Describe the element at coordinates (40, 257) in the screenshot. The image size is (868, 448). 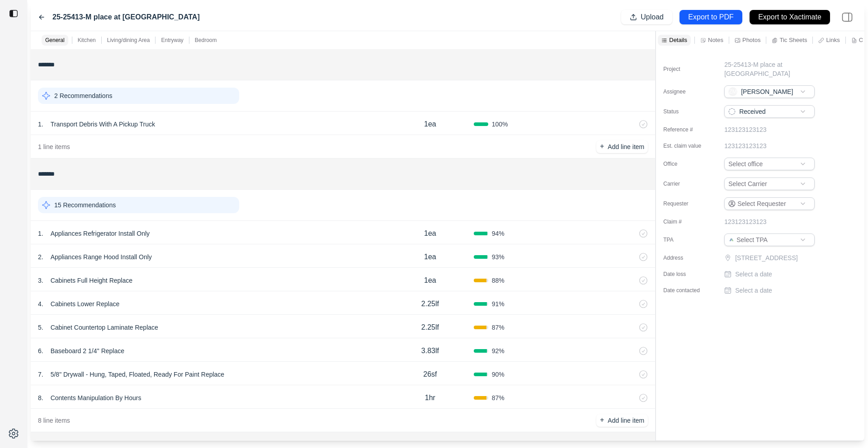
I see `p: 2 .` at that location.